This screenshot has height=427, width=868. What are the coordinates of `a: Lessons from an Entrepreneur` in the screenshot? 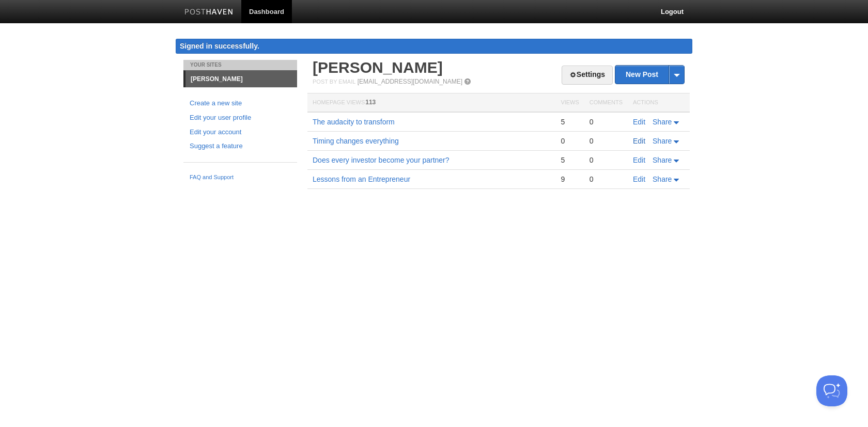 It's located at (361, 179).